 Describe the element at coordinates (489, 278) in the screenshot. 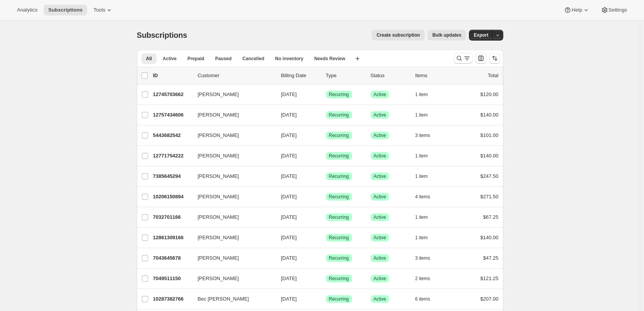

I see `span: $121.25` at that location.